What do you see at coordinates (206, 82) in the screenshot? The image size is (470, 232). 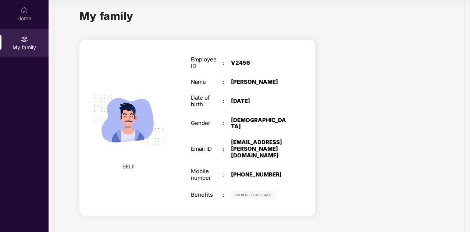 I see `div: Name` at bounding box center [206, 82].